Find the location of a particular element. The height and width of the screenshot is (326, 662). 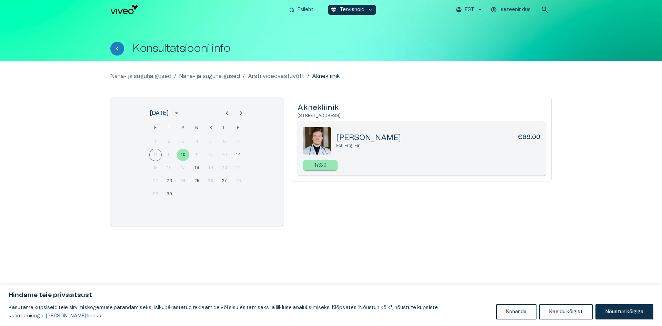

button: 18 is located at coordinates (197, 168).